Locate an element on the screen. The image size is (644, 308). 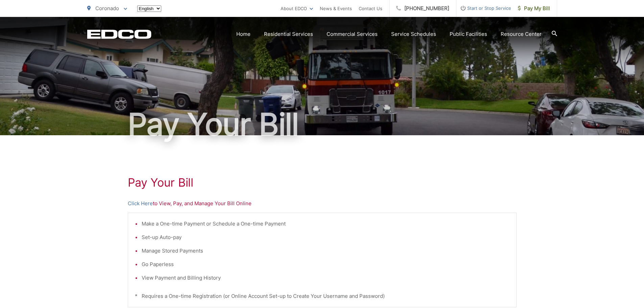
a: Public Facilities is located at coordinates (468, 34).